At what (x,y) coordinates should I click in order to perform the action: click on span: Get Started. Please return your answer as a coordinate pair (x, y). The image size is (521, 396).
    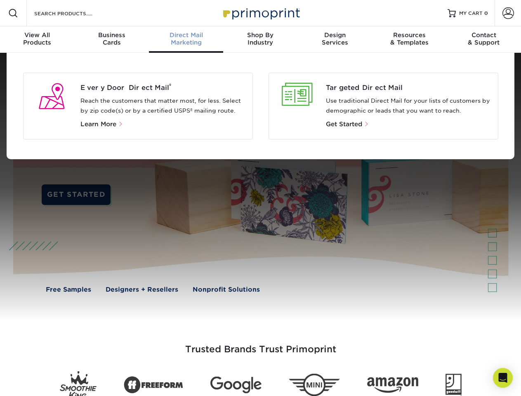
    Looking at the image, I should click on (344, 124).